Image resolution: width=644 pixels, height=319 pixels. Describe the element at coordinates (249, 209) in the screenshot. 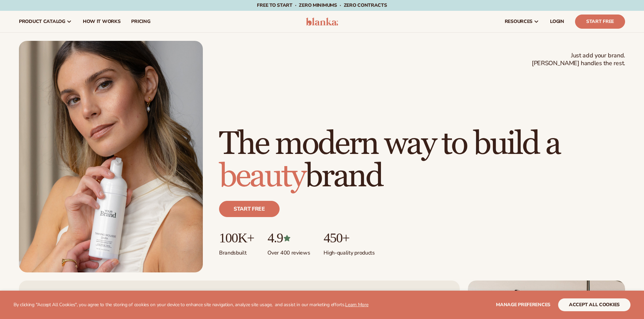

I see `a: Start free` at that location.